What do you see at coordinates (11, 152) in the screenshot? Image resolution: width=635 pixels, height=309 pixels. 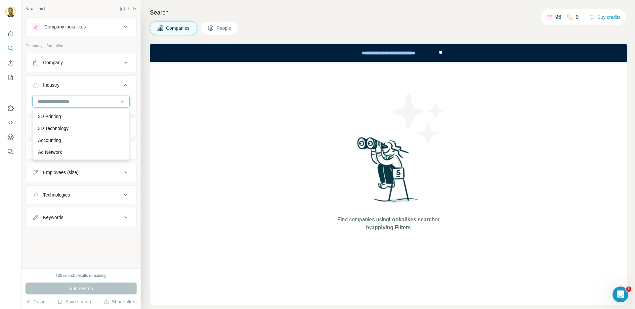 I see `button: Feedback` at bounding box center [11, 152].